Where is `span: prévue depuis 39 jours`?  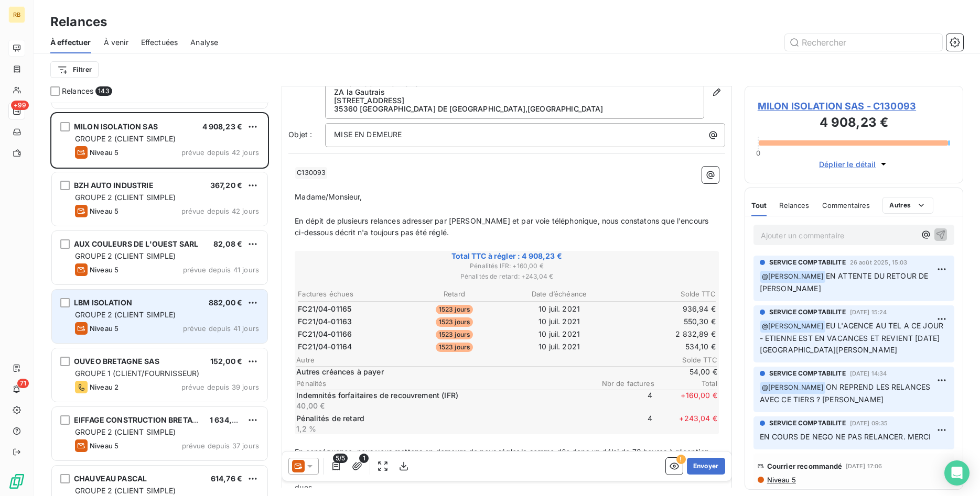
span: prévue depuis 39 jours is located at coordinates (220, 387).